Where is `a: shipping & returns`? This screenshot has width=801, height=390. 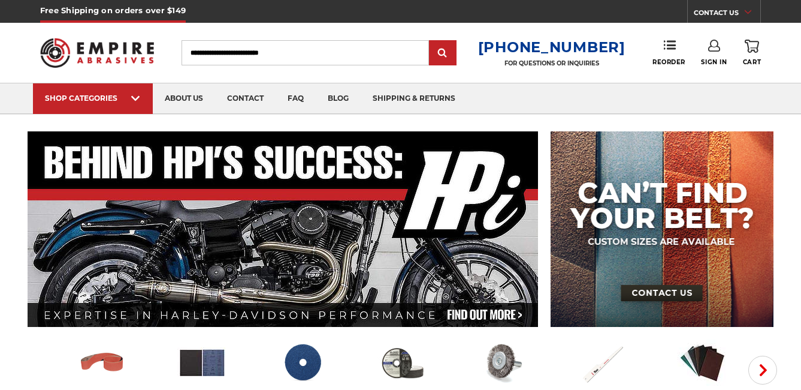 a: shipping & returns is located at coordinates (414, 98).